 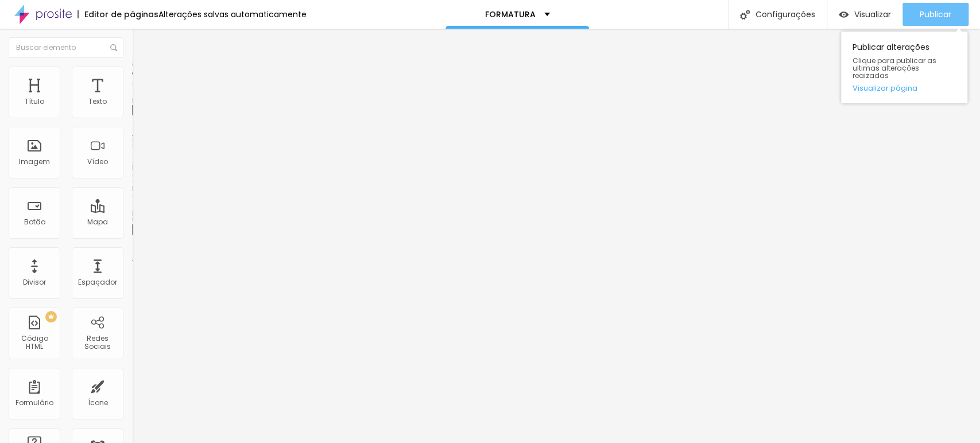 I want to click on div: Mapa, so click(x=98, y=222).